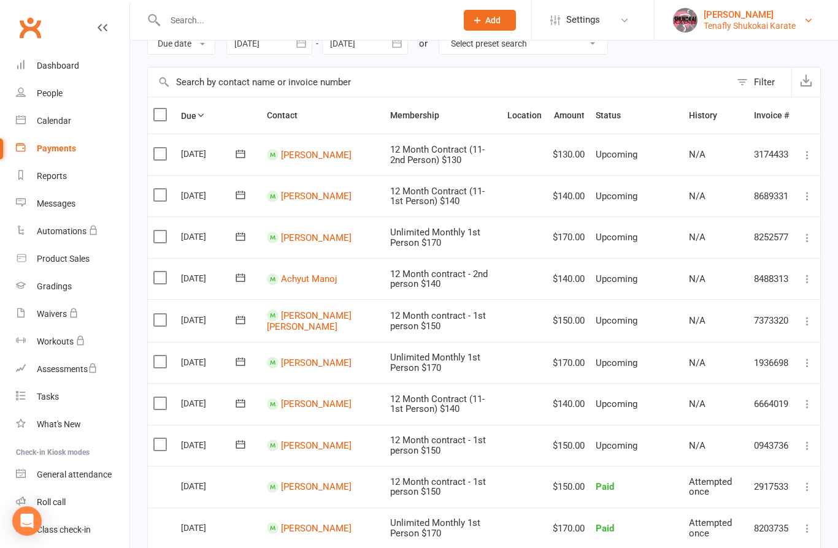 This screenshot has height=548, width=838. Describe the element at coordinates (72, 502) in the screenshot. I see `a: Roll call` at that location.